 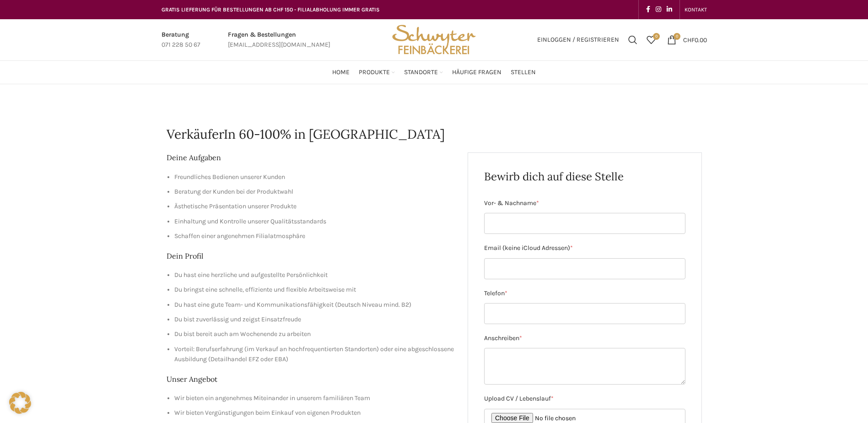 I want to click on img: Bäckerei Schwyter, so click(x=434, y=40).